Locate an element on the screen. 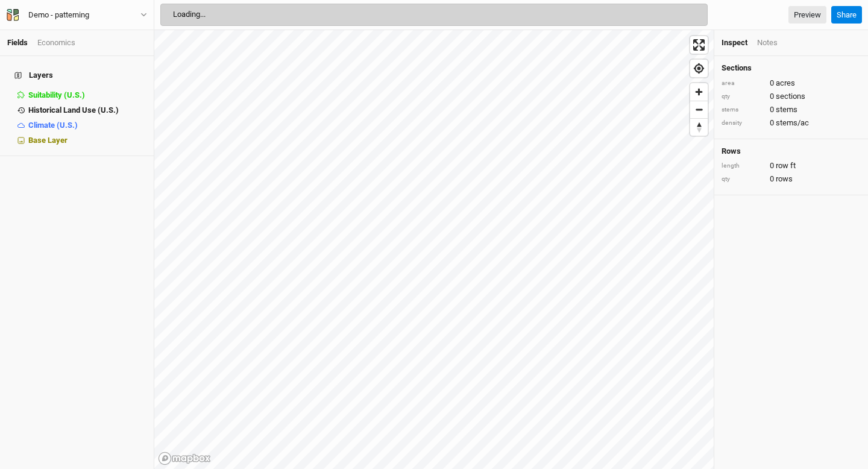 The height and width of the screenshot is (469, 868). span: Historical Land Use (U.S.) is located at coordinates (73, 110).